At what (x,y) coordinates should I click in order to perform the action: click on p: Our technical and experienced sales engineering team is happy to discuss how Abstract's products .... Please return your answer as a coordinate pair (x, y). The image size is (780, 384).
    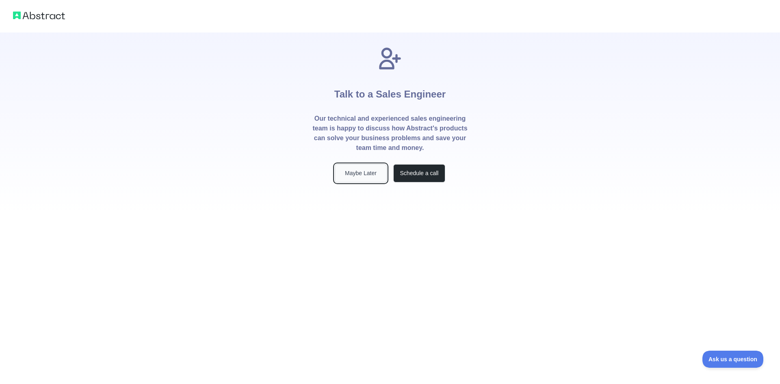
    Looking at the image, I should click on (390, 133).